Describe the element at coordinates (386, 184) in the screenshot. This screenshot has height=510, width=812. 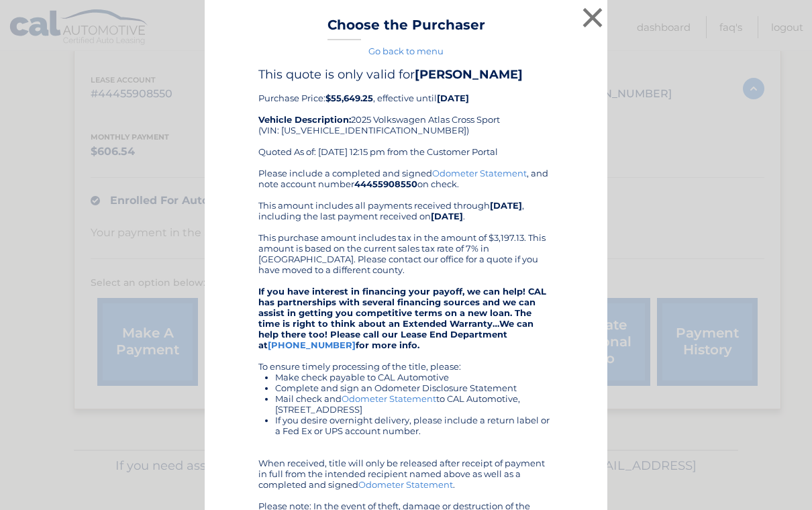
I see `b: 44455908550` at that location.